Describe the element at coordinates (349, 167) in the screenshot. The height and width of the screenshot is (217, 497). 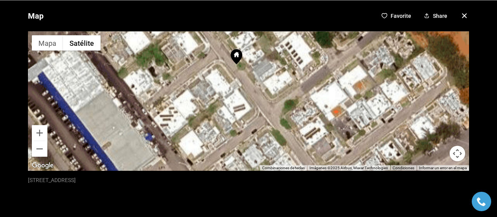
I see `span: Imágenes ©2025 Airbus, Maxar Technologies` at that location.